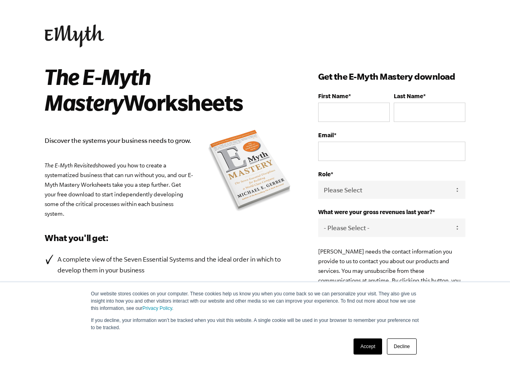 The width and height of the screenshot is (510, 365). Describe the element at coordinates (250, 171) in the screenshot. I see `img: emyth mastery book summary` at that location.